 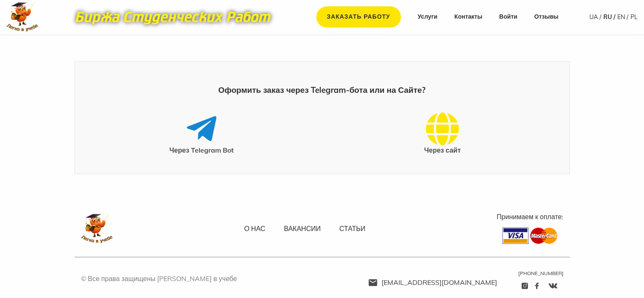 What do you see at coordinates (508, 17) in the screenshot?
I see `a: Войти` at bounding box center [508, 17].